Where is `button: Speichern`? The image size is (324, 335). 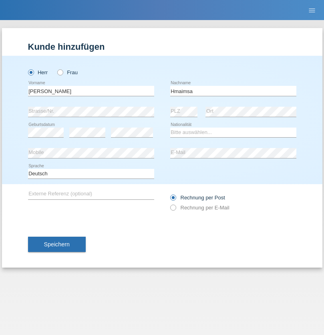
button: Speichern is located at coordinates (57, 244).